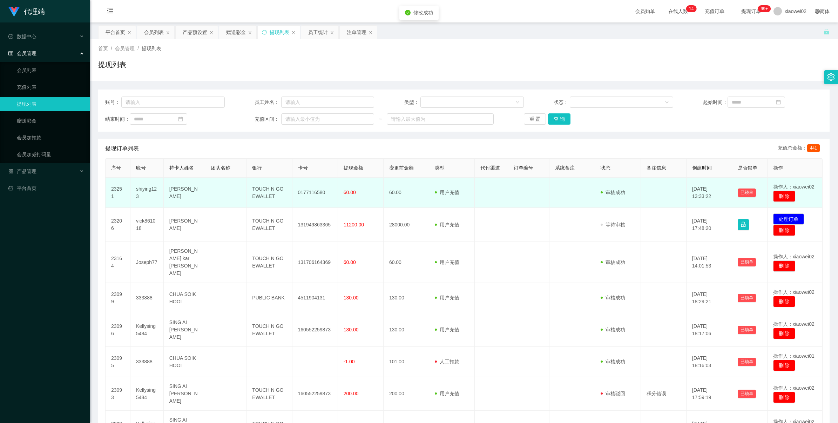 This screenshot has width=838, height=423. Describe the element at coordinates (147, 330) in the screenshot. I see `td: Kellysing5484` at that location.